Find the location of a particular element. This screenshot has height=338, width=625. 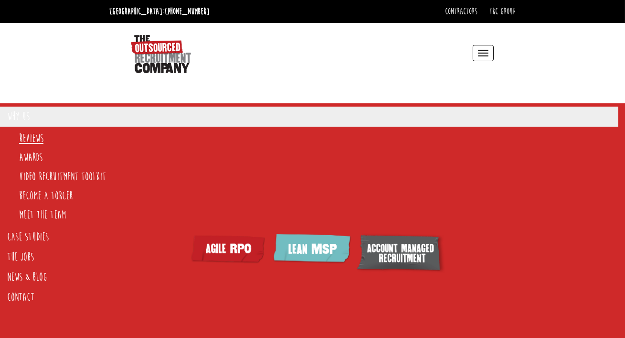

img: lean MSP is located at coordinates (313, 249).